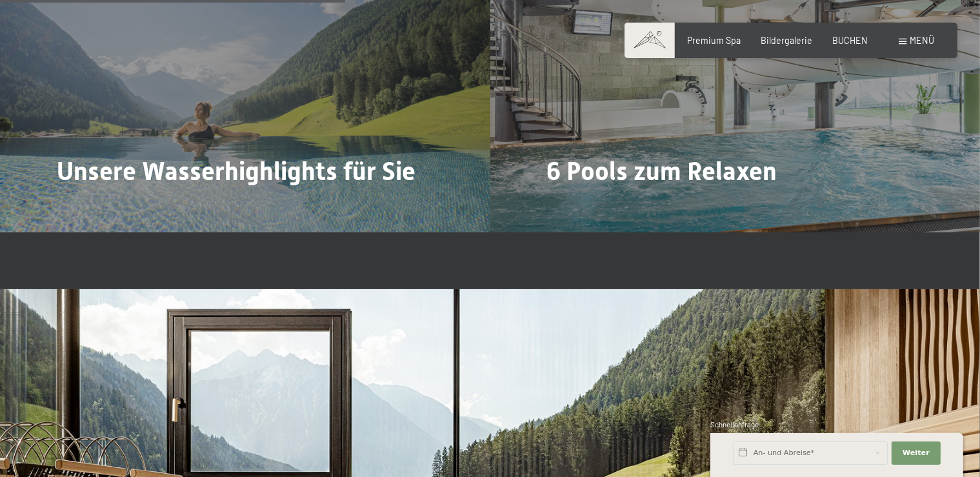  I want to click on span: Premium Spa, so click(713, 40).